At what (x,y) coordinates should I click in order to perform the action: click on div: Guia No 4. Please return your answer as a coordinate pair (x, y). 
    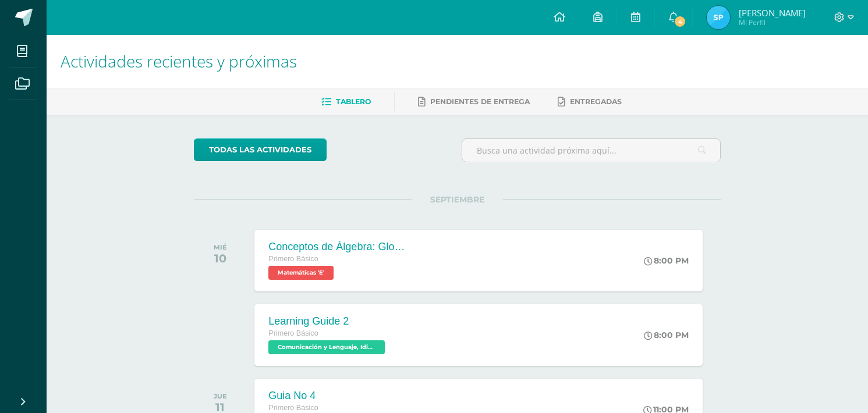
    Looking at the image, I should click on (328, 396).